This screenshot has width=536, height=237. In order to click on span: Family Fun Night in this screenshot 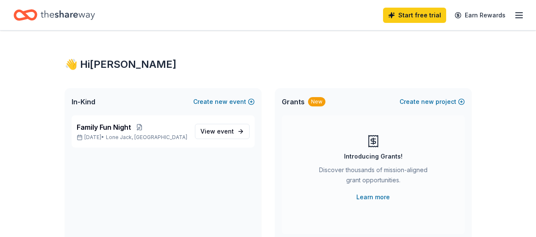, I will do `click(104, 127)`.